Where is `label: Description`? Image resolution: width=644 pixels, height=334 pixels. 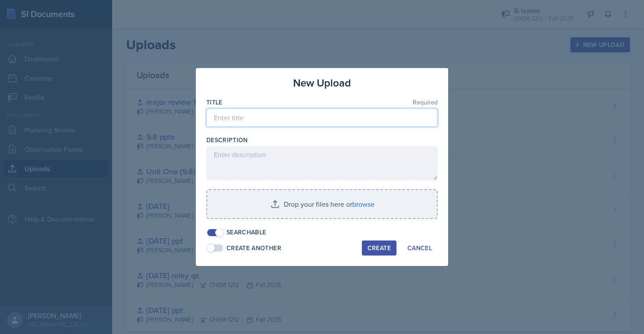
label: Description is located at coordinates (227, 140).